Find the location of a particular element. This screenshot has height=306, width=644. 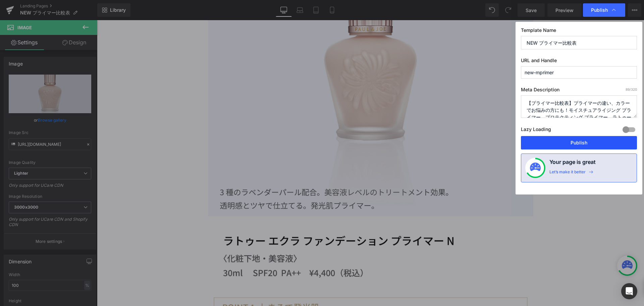

label: URL and Handle is located at coordinates (579, 62).